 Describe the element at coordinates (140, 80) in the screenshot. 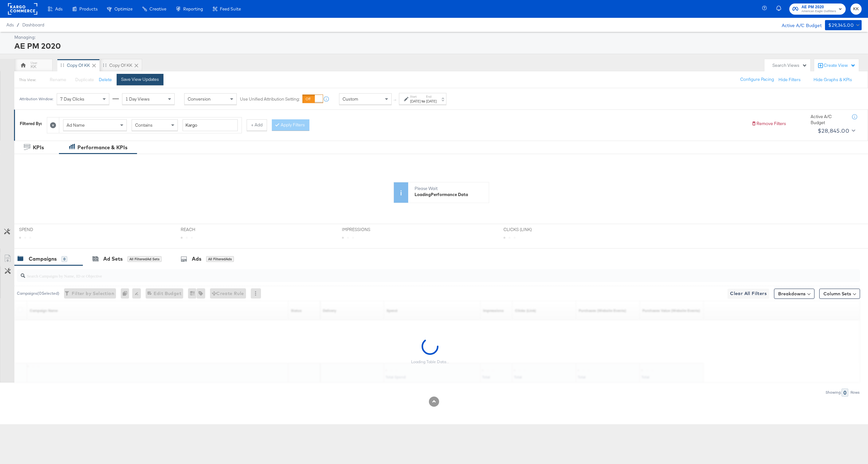

I see `button: Save View Updates` at that location.